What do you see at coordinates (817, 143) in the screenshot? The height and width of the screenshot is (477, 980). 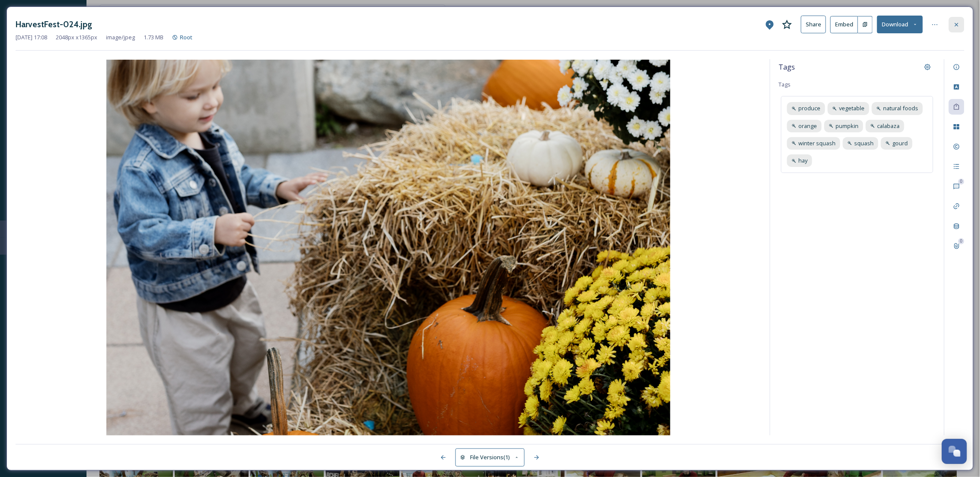 I see `span: winter squash` at bounding box center [817, 143].